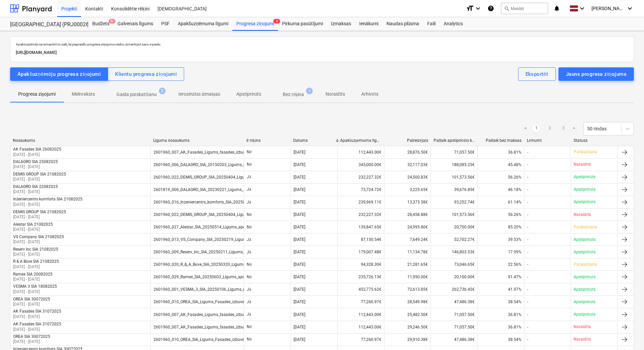  What do you see at coordinates (507, 9) in the screenshot?
I see `span: search` at bounding box center [507, 9].